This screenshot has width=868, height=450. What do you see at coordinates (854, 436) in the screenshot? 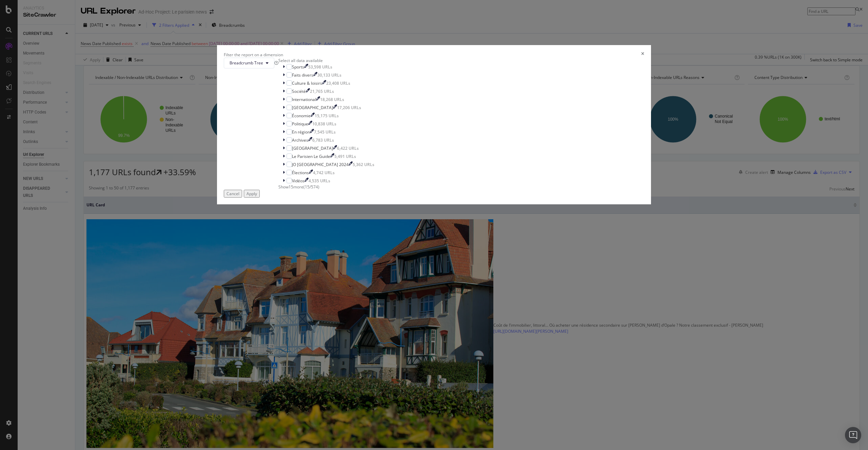
I see `div: Open Intercom Messenger` at bounding box center [854, 436].